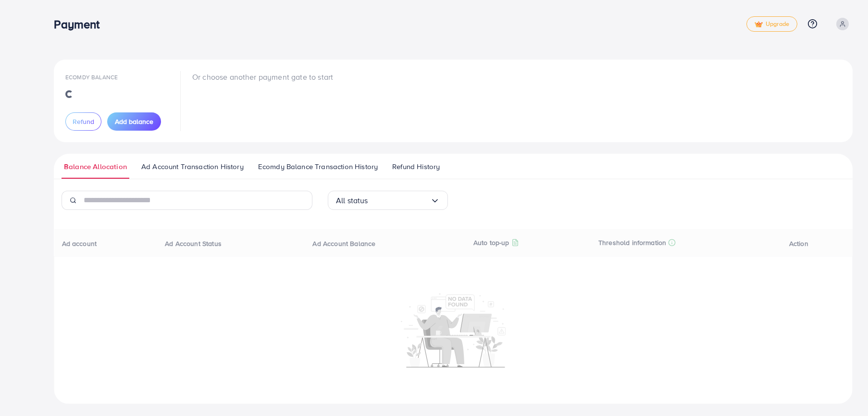 Image resolution: width=868 pixels, height=416 pixels. What do you see at coordinates (387, 201) in the screenshot?
I see `div: Search for option` at bounding box center [387, 201].